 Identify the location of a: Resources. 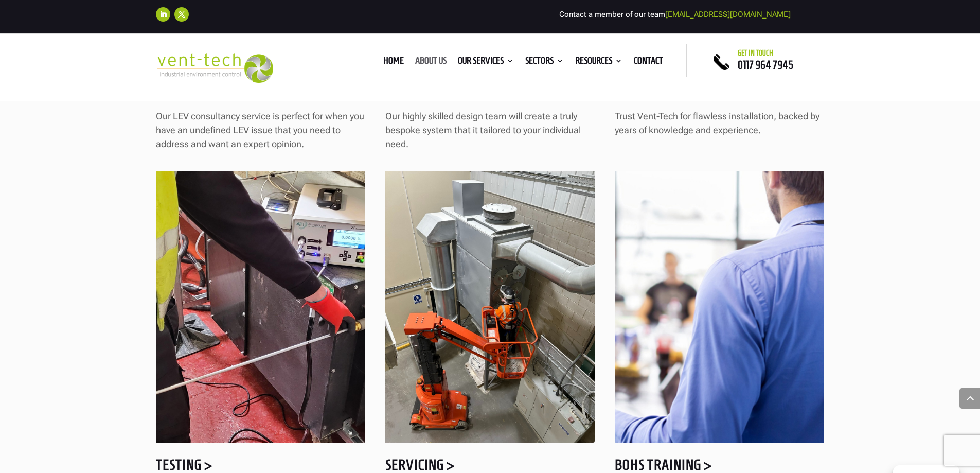
(599, 63).